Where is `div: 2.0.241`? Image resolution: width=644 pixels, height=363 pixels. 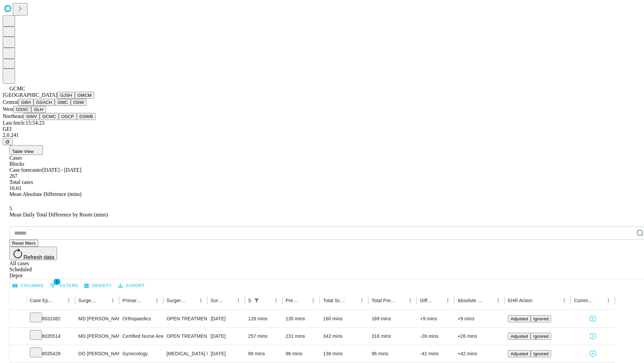 div: 2.0.241 is located at coordinates (322, 135).